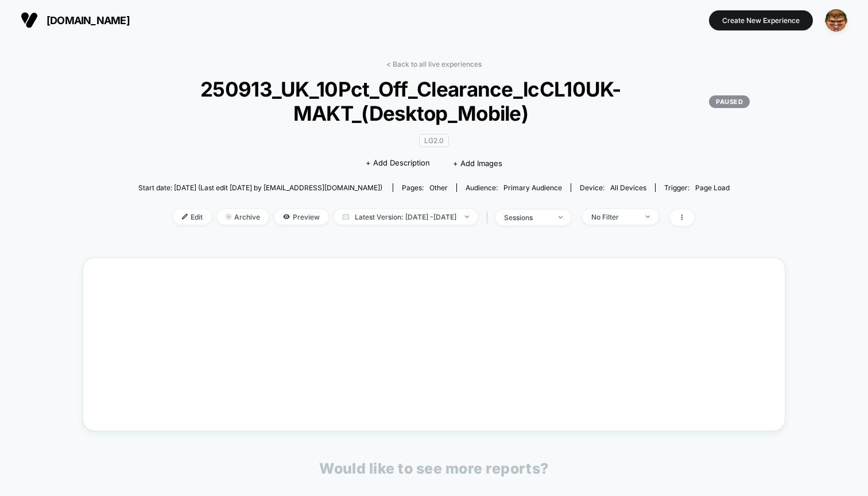 This screenshot has width=868, height=496. Describe the element at coordinates (628, 187) in the screenshot. I see `span: all devices` at that location.